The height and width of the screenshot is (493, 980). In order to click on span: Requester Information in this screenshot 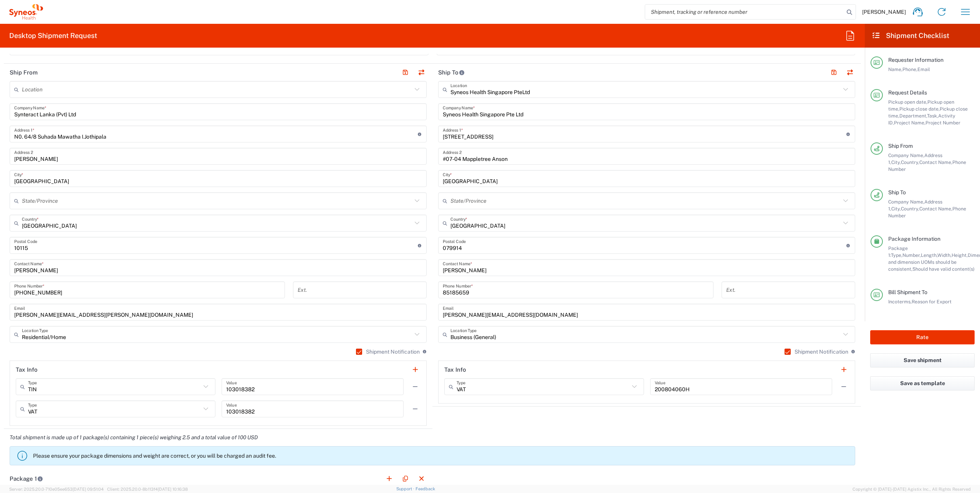, I will do `click(916, 60)`.